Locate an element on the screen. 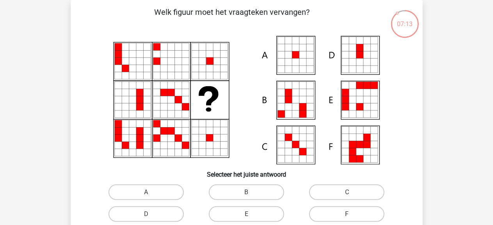 This screenshot has width=493, height=225. div: 07:13 is located at coordinates (404, 19).